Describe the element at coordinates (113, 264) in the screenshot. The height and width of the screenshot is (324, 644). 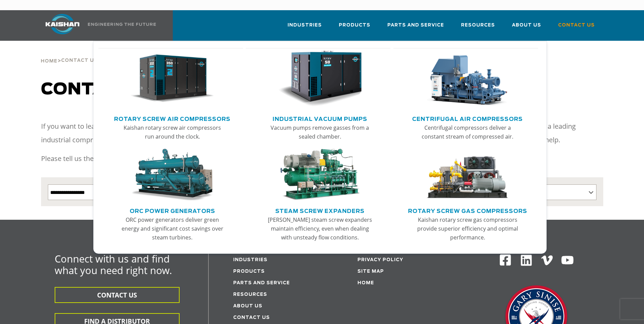
I see `span: Connect with us and find what you need right now.` at that location.